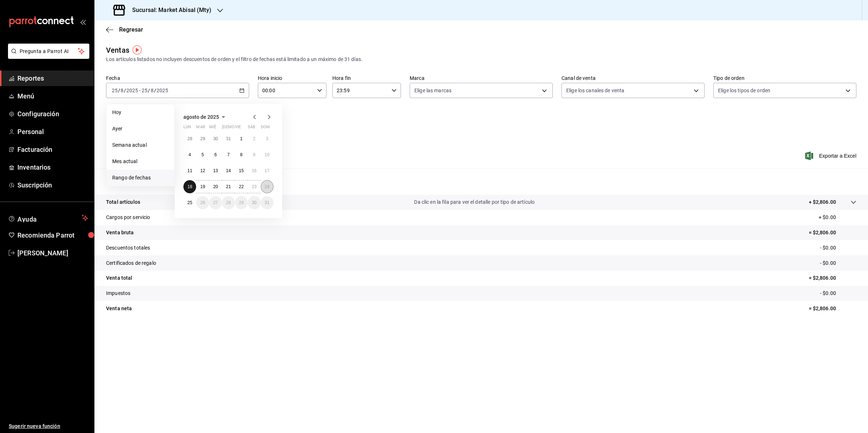  Describe the element at coordinates (140, 129) in the screenshot. I see `span: Ayer` at that location.